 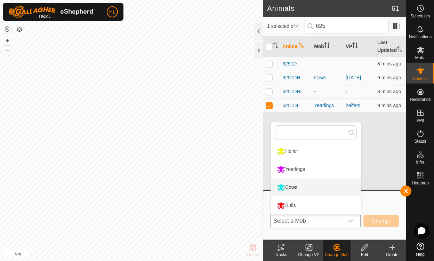 I want to click on span: 6251DH, so click(x=291, y=78).